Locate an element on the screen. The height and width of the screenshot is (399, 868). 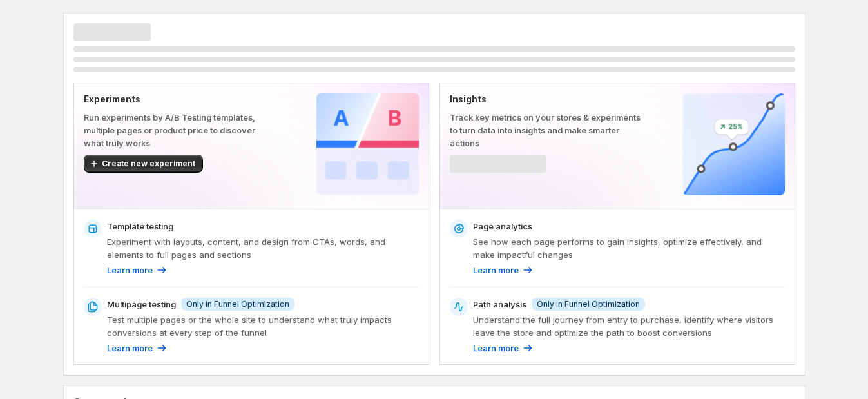
p: Understand the full journey from entry to purchase, identify where visitors leave the store and o... is located at coordinates (629, 326).